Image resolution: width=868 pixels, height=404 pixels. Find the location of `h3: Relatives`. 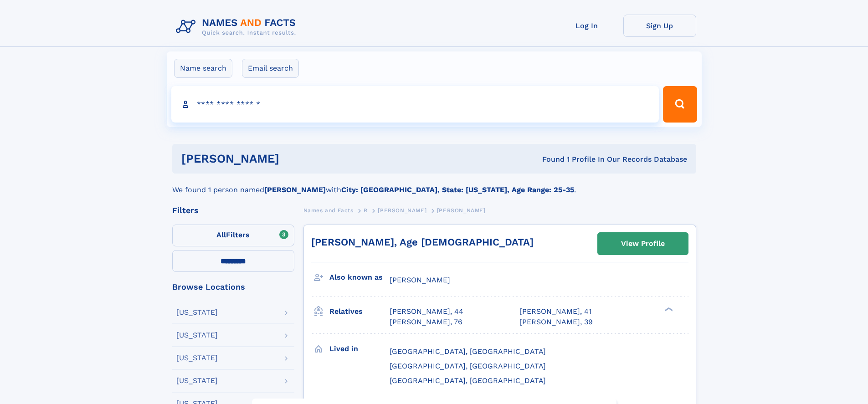

h3: Relatives is located at coordinates (359, 312).